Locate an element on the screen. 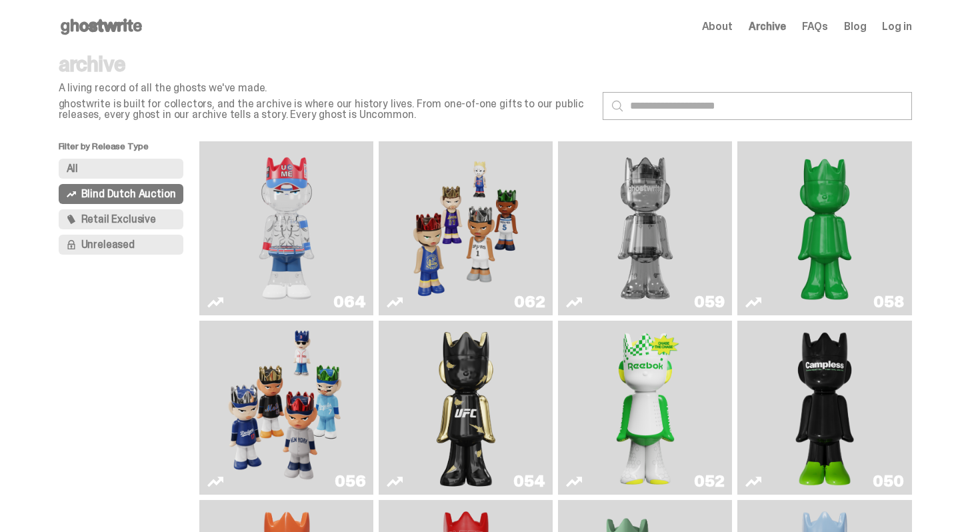 The width and height of the screenshot is (980, 532). span: Archive is located at coordinates (767, 27).